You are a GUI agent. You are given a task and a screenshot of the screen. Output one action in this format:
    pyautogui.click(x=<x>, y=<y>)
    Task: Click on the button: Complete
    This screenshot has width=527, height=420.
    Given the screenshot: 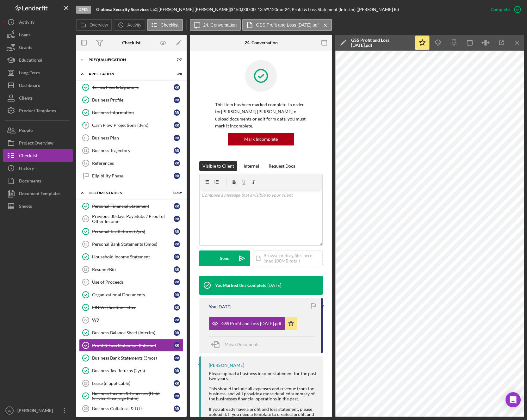 What is the action you would take?
    pyautogui.click(x=503, y=9)
    